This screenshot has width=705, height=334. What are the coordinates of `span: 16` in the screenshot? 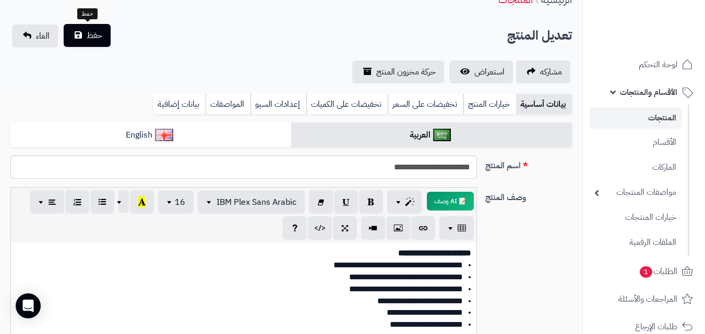 It's located at (180, 202).